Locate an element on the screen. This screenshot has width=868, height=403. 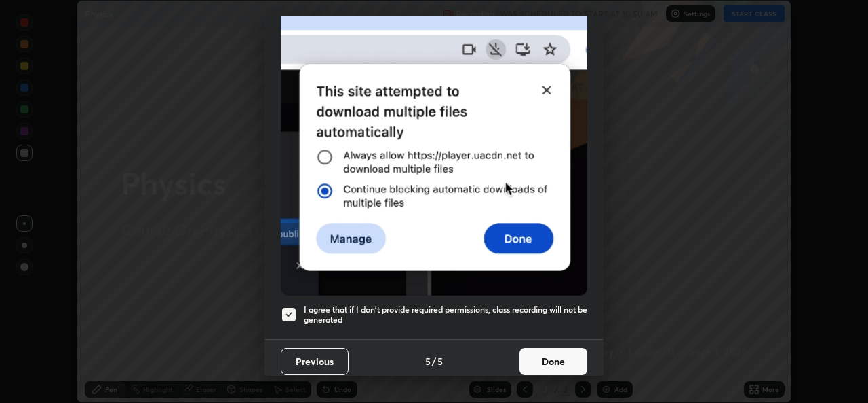
button: Previous is located at coordinates (315, 361).